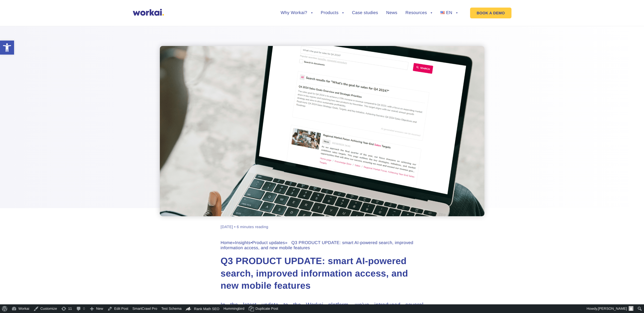  What do you see at coordinates (70, 308) in the screenshot?
I see `span: 11` at bounding box center [70, 308].